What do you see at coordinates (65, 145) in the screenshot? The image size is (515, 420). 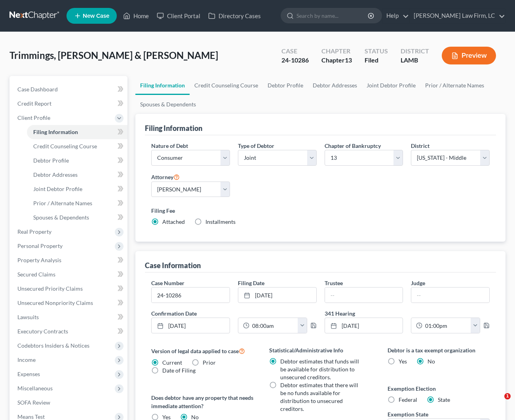 I see `span: Credit Counseling Course` at bounding box center [65, 145].